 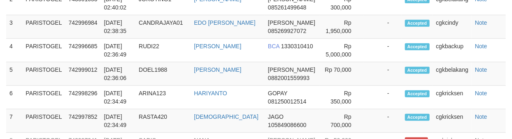 I want to click on td: 6, so click(x=14, y=97).